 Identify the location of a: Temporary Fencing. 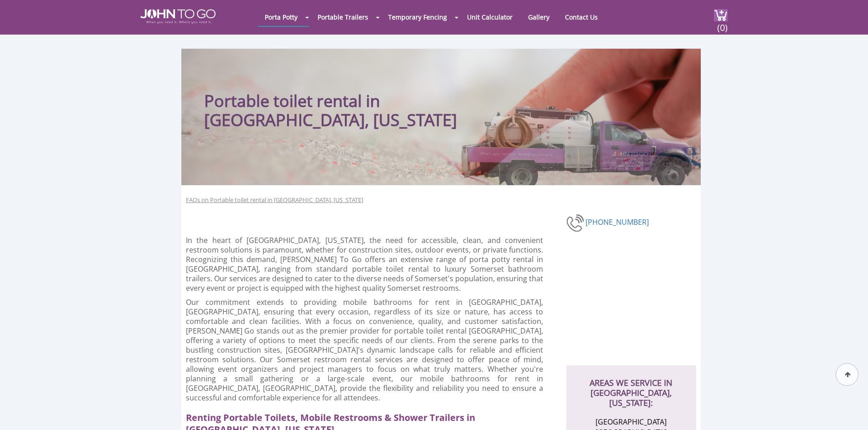
(417, 17).